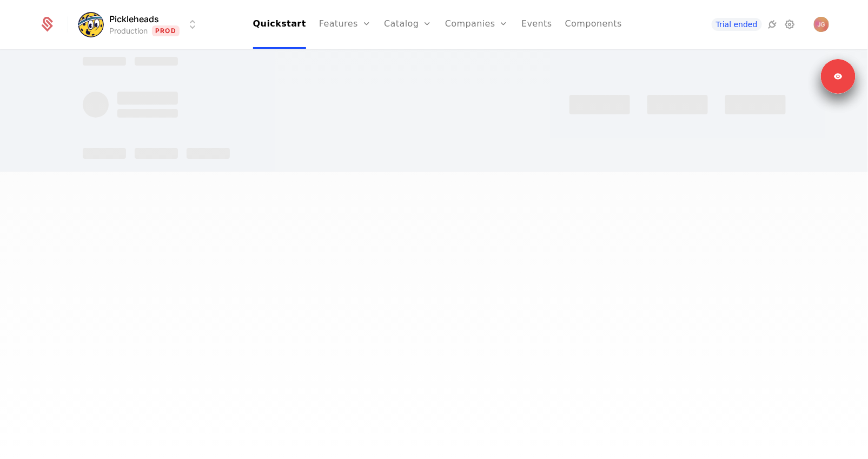 The image size is (868, 459). I want to click on span: Prod, so click(166, 30).